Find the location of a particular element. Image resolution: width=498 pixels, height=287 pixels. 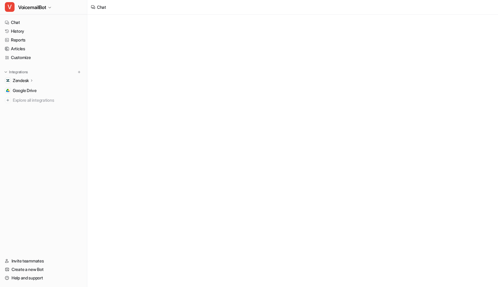

img: expand menu is located at coordinates (6, 72).